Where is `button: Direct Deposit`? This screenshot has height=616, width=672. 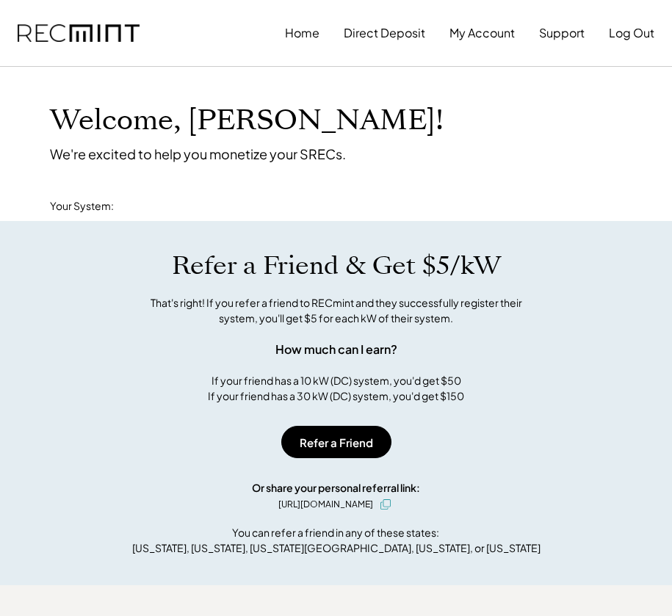
button: Direct Deposit is located at coordinates (384, 33).